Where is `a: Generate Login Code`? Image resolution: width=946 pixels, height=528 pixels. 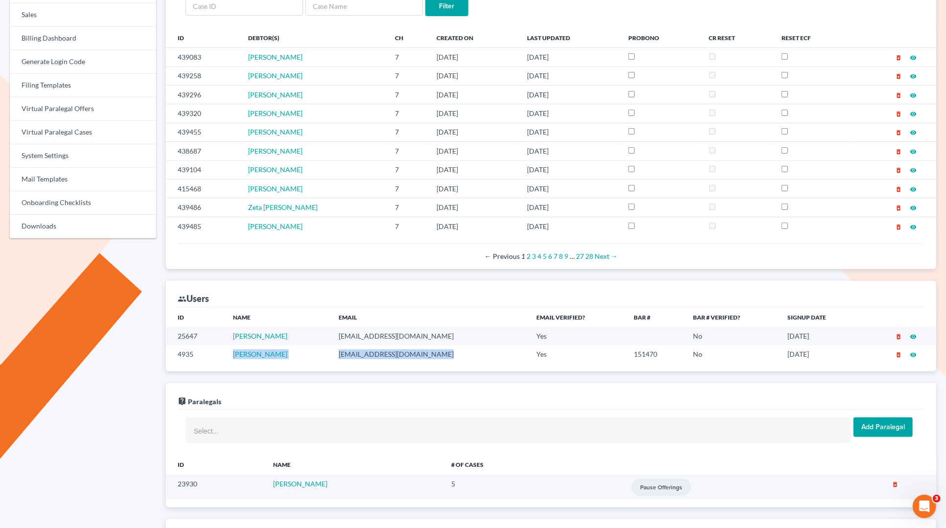 a: Generate Login Code is located at coordinates (83, 62).